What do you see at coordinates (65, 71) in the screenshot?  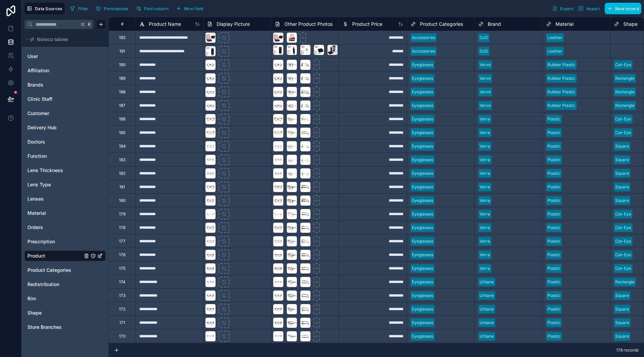 I see `div: Affiliation` at bounding box center [65, 71].